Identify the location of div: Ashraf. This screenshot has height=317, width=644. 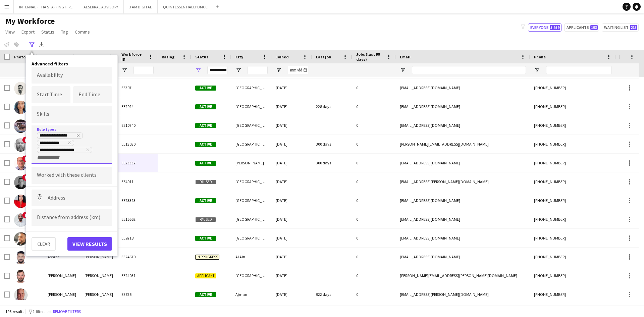
(62, 256).